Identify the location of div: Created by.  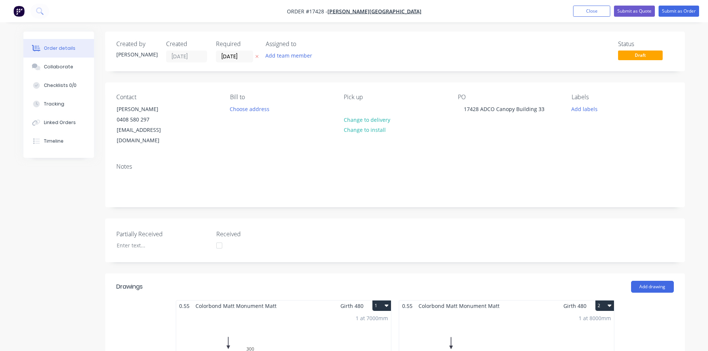
(137, 44).